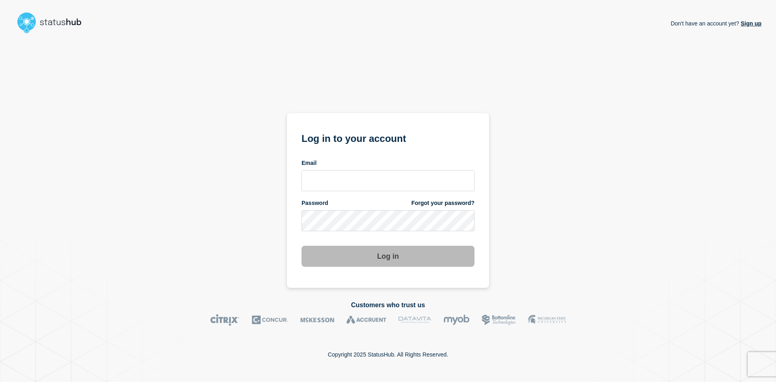 The image size is (776, 382). I want to click on img: Accruent logo, so click(366, 320).